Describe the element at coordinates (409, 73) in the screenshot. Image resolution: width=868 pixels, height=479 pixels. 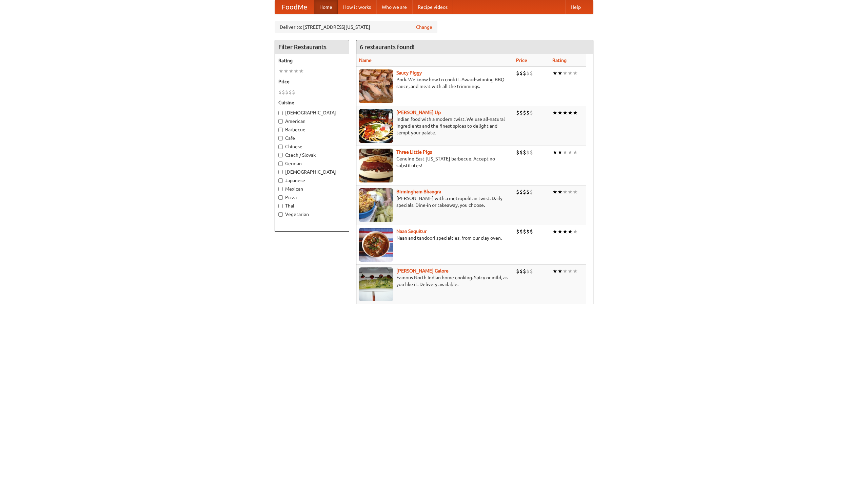
I see `a: Saucy Piggy` at that location.